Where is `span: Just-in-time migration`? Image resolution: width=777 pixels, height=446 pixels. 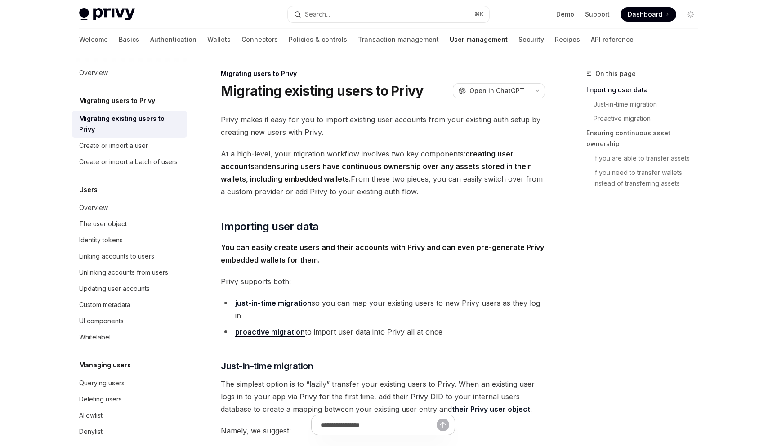
span: Just-in-time migration is located at coordinates (267, 366).